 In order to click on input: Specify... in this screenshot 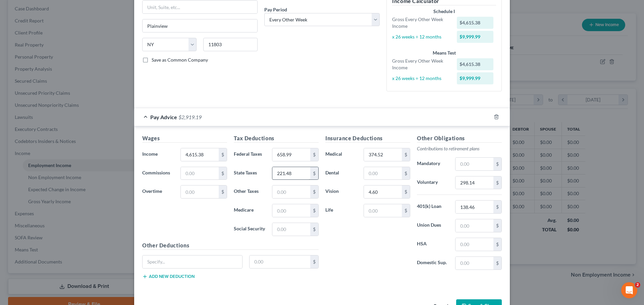, I will do `click(192, 262)`.